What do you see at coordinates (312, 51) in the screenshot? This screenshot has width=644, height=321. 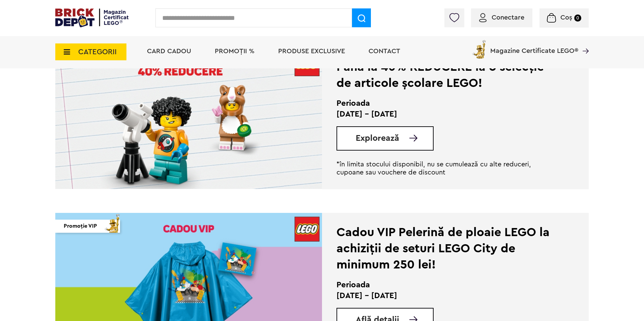 I see `a: Produse exclusive` at bounding box center [312, 51].